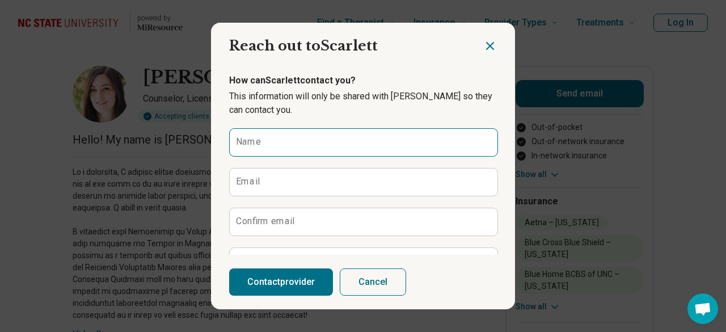 The height and width of the screenshot is (332, 726). Describe the element at coordinates (248, 142) in the screenshot. I see `label: Name` at that location.